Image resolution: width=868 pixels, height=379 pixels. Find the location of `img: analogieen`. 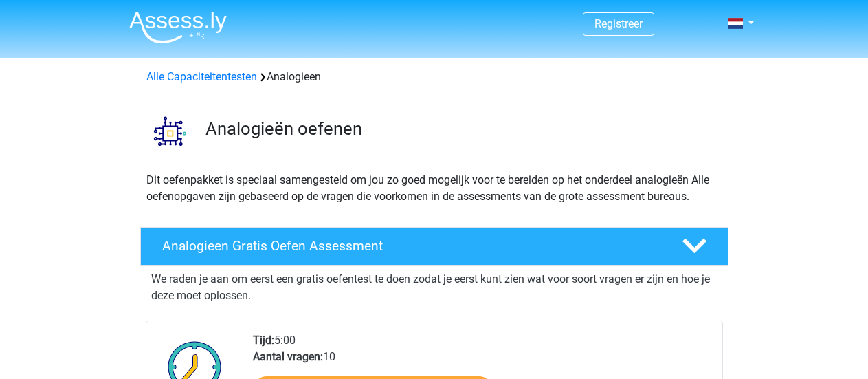

img: analogieen is located at coordinates (170, 130).